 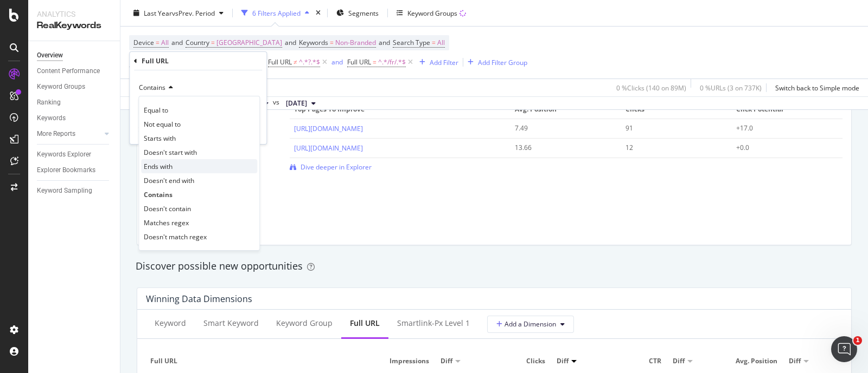 What do you see at coordinates (156, 110) in the screenshot?
I see `span: Equal to` at bounding box center [156, 110].